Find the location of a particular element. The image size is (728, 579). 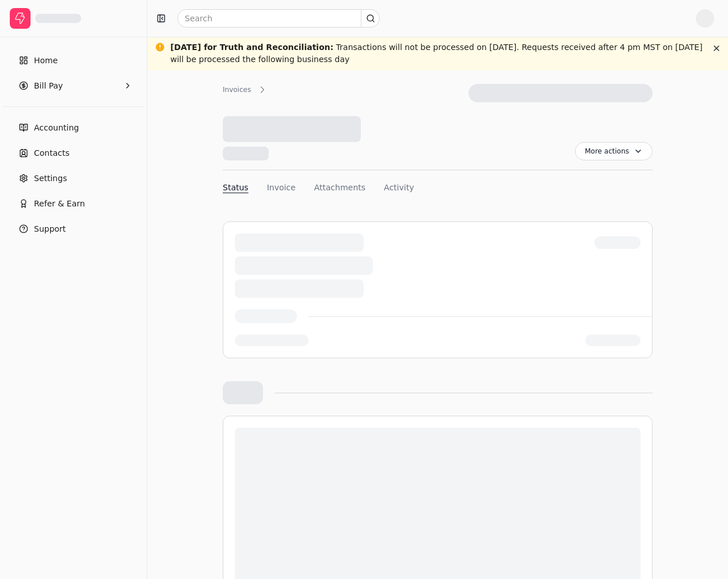

button: Refer & Earn is located at coordinates (73, 204).